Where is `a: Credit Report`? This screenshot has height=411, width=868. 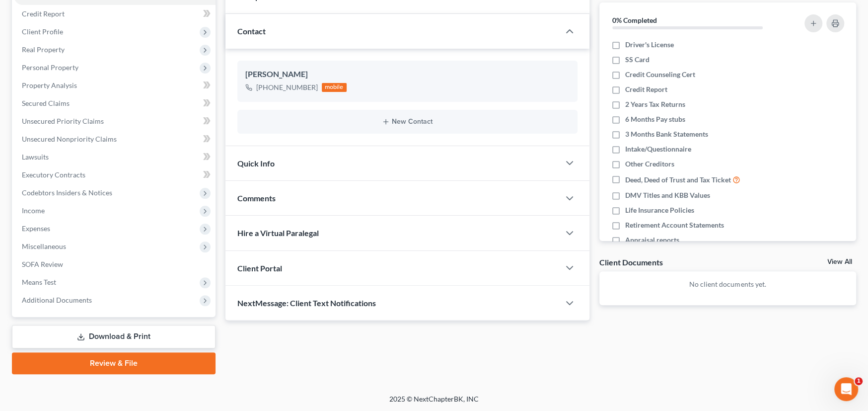 a: Credit Report is located at coordinates (115, 14).